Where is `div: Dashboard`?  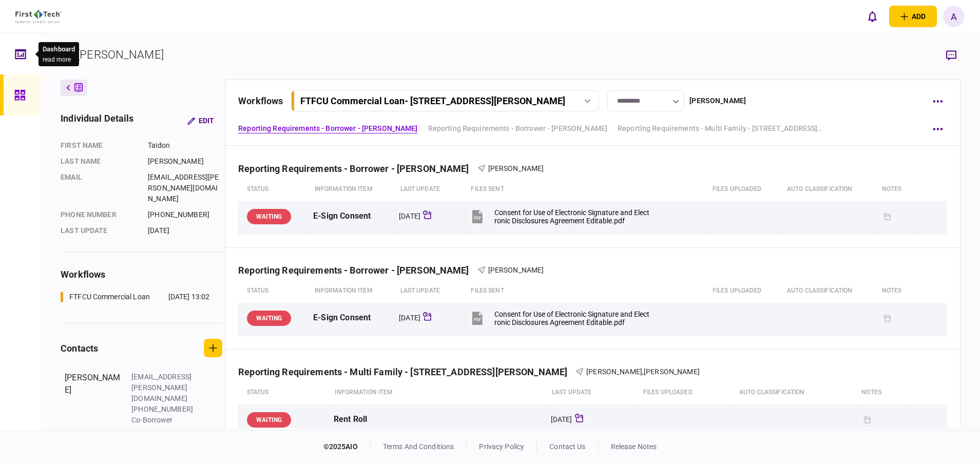 div: Dashboard is located at coordinates (58, 50).